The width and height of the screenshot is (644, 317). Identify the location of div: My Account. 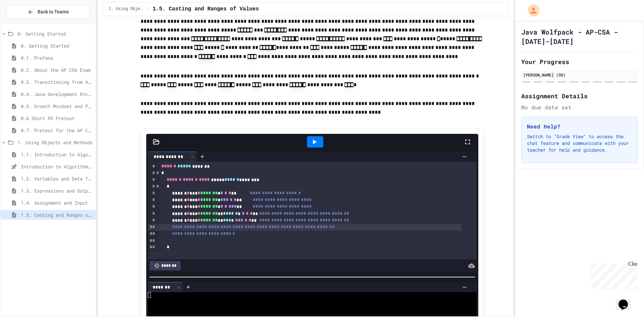
(531, 10).